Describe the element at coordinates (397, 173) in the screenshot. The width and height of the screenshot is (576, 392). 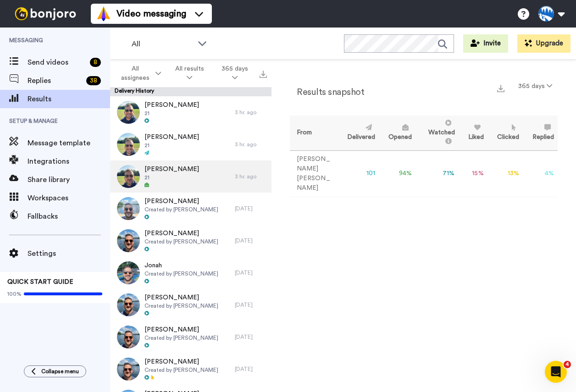
I see `td: 94 %` at that location.